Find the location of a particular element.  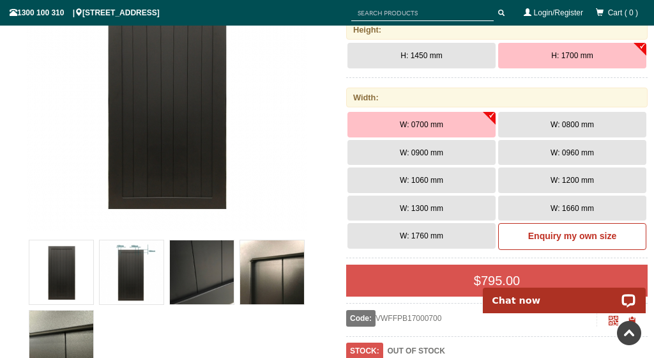

b: Enquiry my own size is located at coordinates (572, 236).